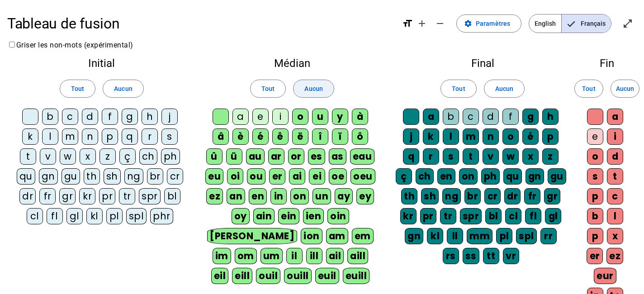  I want to click on div: fl, so click(533, 216).